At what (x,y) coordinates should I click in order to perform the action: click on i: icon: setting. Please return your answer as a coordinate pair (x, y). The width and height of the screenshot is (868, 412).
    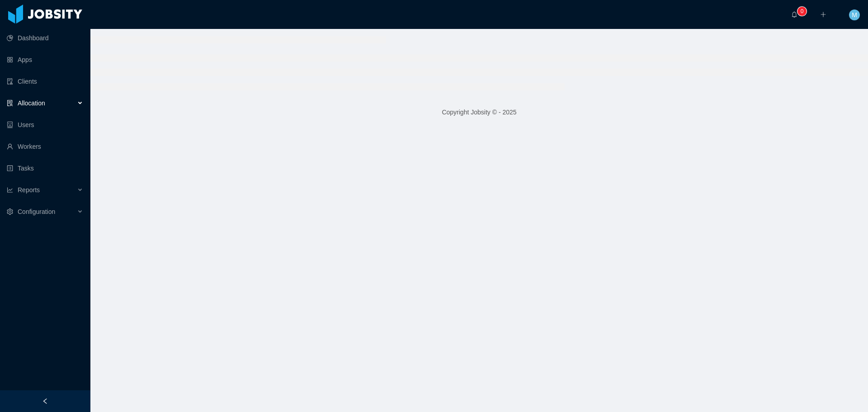
    Looking at the image, I should click on (10, 212).